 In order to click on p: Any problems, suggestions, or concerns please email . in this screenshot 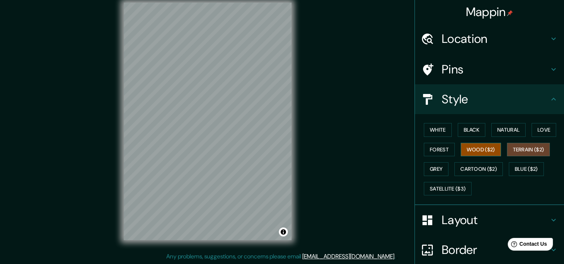, I will do `click(281, 257)`.